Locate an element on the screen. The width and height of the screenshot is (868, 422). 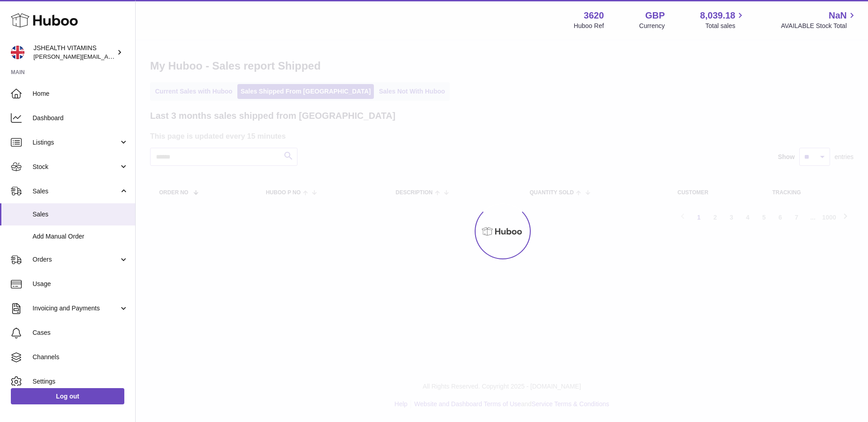
span: Invoicing and Payments is located at coordinates (76, 309).